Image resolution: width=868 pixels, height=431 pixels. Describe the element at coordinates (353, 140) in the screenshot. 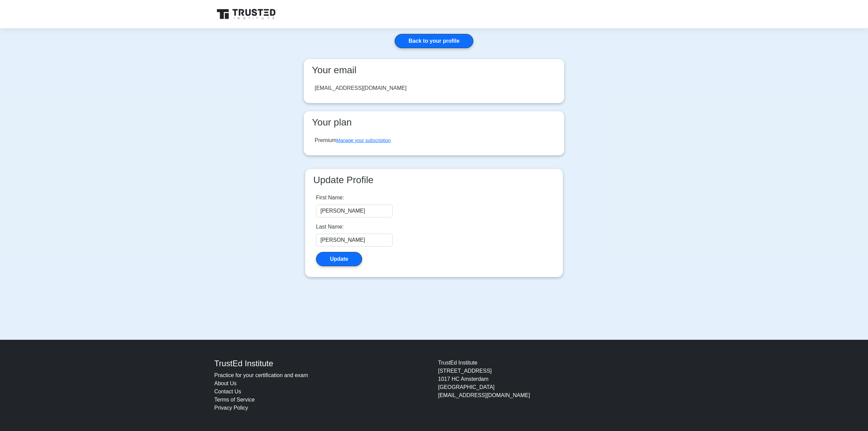

I see `div: Premium` at that location.